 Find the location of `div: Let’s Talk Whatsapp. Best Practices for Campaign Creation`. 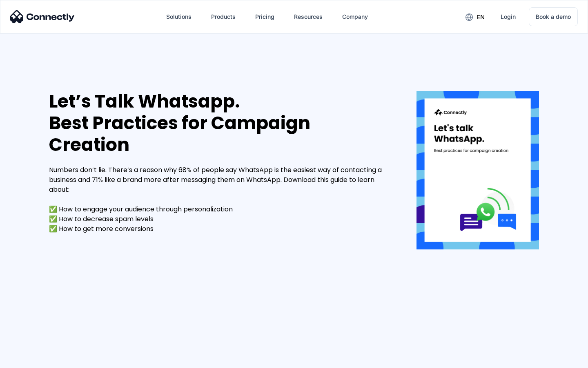

div: Let’s Talk Whatsapp. Best Practices for Campaign Creation is located at coordinates (220, 123).